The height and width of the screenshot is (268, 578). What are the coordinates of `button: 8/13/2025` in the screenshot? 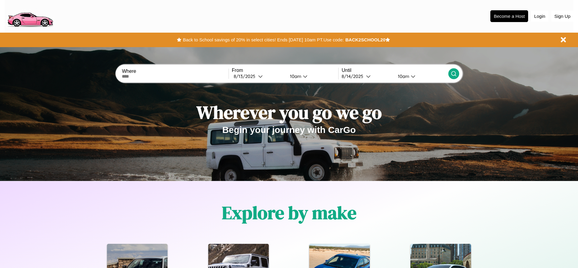 It's located at (258, 76).